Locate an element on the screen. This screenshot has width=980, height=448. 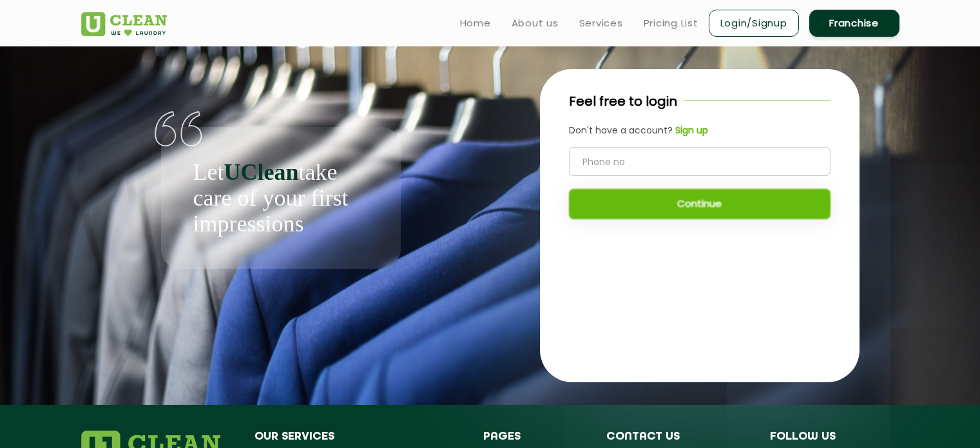
a: Login/Signup is located at coordinates (754, 23).